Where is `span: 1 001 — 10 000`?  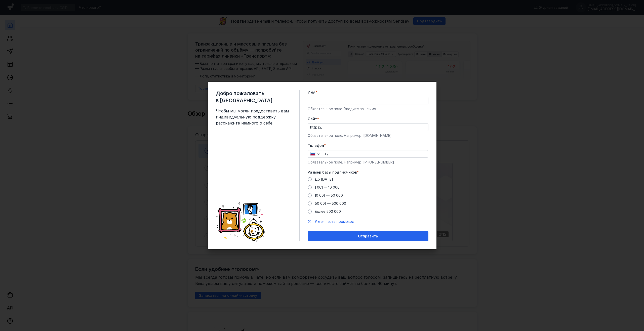
span: 1 001 — 10 000 is located at coordinates (327, 187).